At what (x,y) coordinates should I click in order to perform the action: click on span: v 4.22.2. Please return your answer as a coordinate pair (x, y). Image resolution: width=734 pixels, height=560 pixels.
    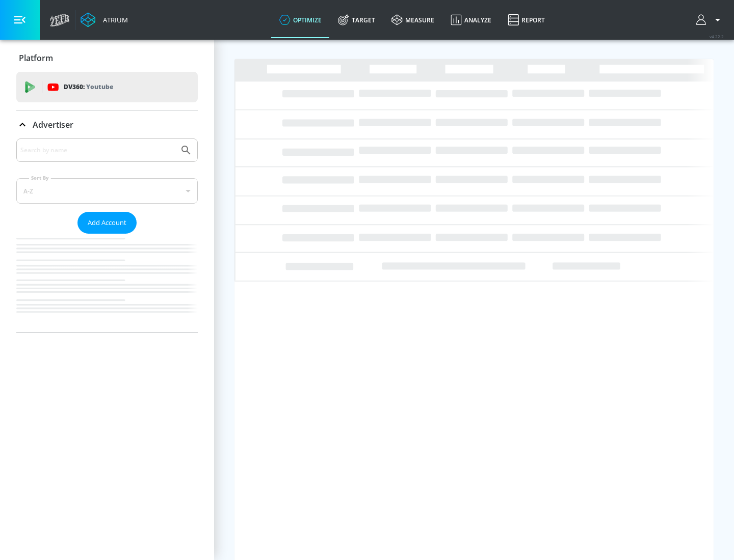
    Looking at the image, I should click on (716, 36).